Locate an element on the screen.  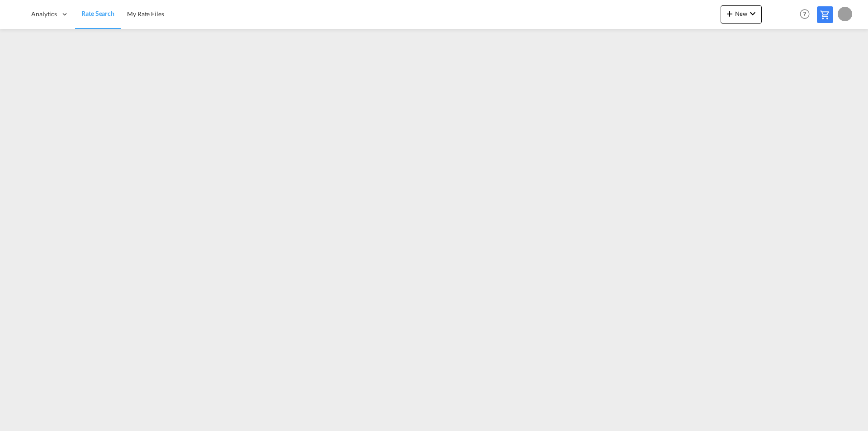
span: Rate Search is located at coordinates (97, 13).